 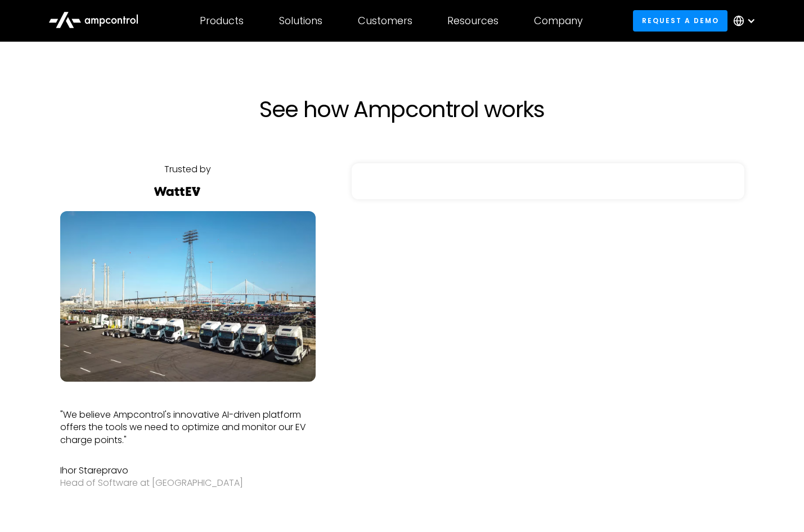 I want to click on div: Trusted by, so click(x=187, y=169).